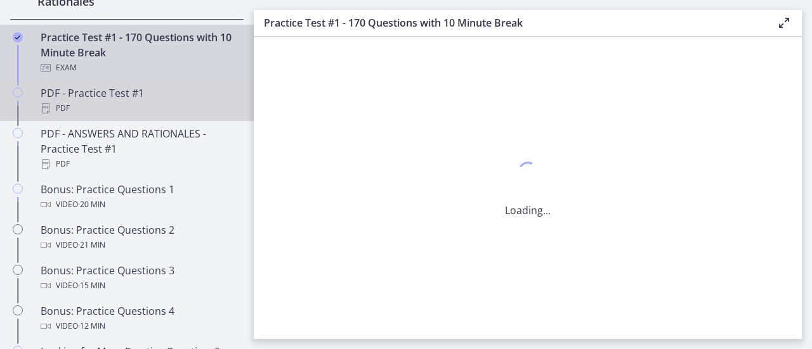 This screenshot has height=349, width=812. Describe the element at coordinates (140, 278) in the screenshot. I see `div: Bonus: Practice Questions 3` at that location.